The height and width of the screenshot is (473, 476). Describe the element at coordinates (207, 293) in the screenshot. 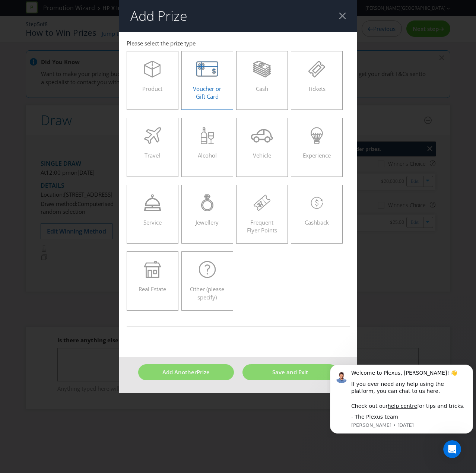

I see `span: Other (please specify)` at that location.